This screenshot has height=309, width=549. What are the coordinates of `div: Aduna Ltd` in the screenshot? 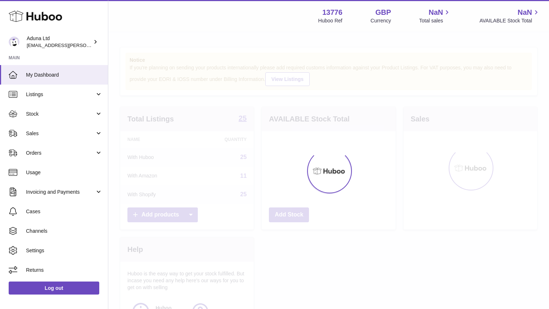 It's located at (59, 42).